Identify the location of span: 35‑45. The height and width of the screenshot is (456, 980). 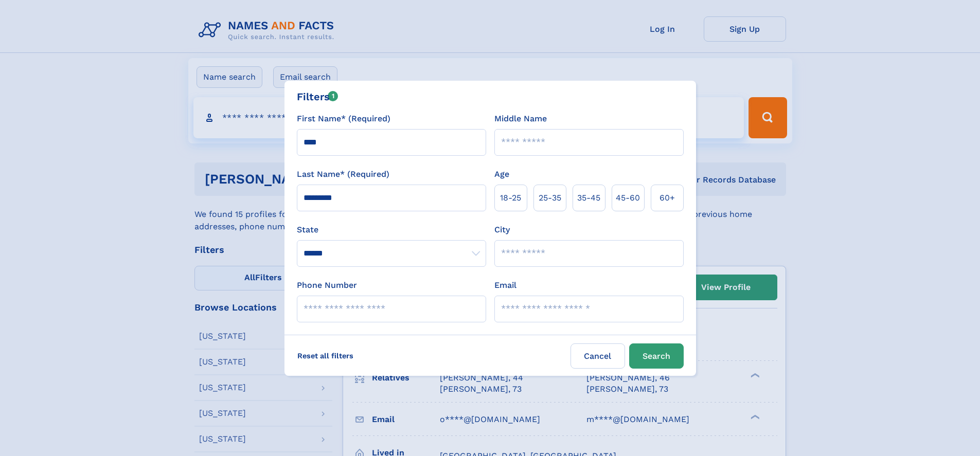
(589, 198).